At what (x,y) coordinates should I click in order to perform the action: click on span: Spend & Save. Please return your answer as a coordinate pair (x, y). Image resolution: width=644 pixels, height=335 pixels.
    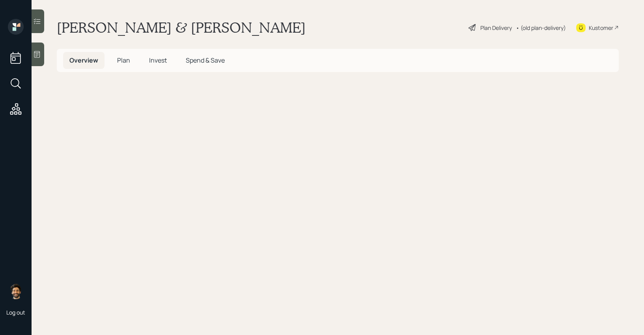
    Looking at the image, I should click on (205, 61).